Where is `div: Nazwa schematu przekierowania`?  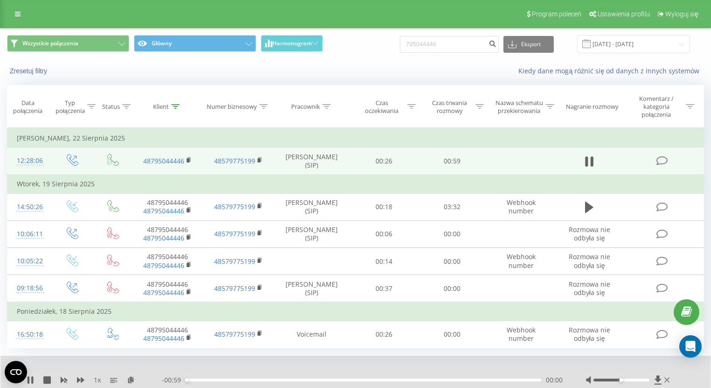
div: Nazwa schematu przekierowania is located at coordinates (519, 107).